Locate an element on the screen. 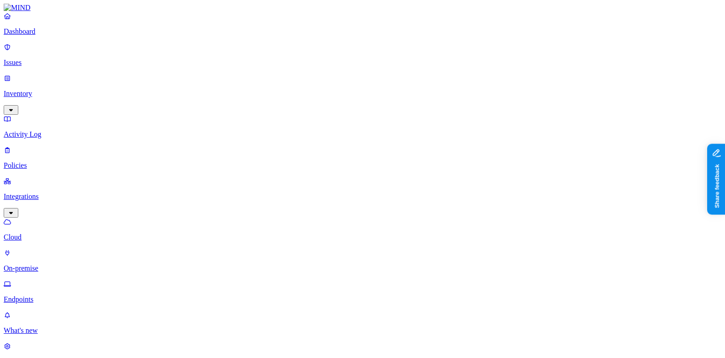 The height and width of the screenshot is (358, 725). a: MIND is located at coordinates (362, 8).